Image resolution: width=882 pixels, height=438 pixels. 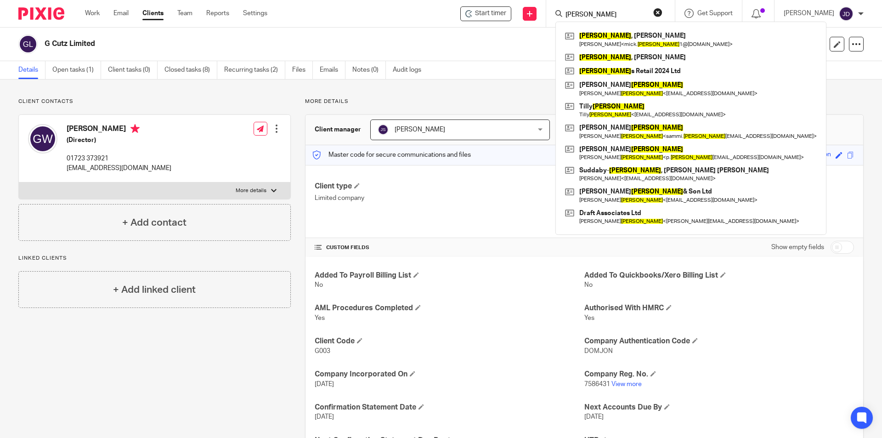 What do you see at coordinates (449, 198) in the screenshot?
I see `p: Limited company` at bounding box center [449, 198].